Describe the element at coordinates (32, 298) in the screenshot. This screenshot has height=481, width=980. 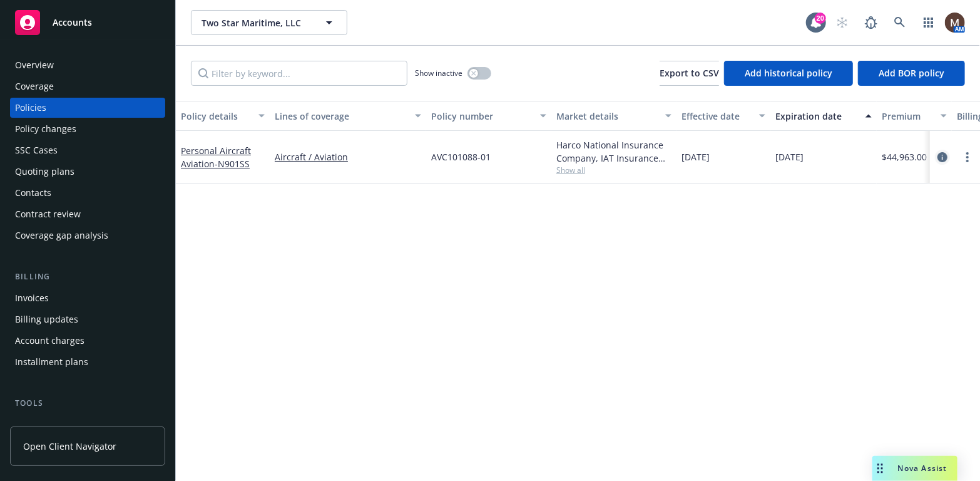
I see `div: Invoices` at that location.